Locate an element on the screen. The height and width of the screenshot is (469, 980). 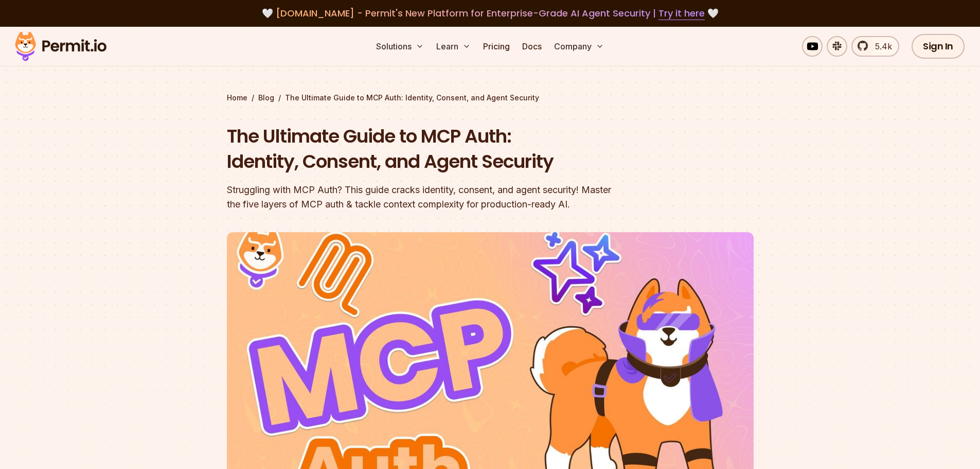
h1: The Ultimate Guide to MCP Auth: Identity, Consent, and Agent Security is located at coordinates (424, 148).